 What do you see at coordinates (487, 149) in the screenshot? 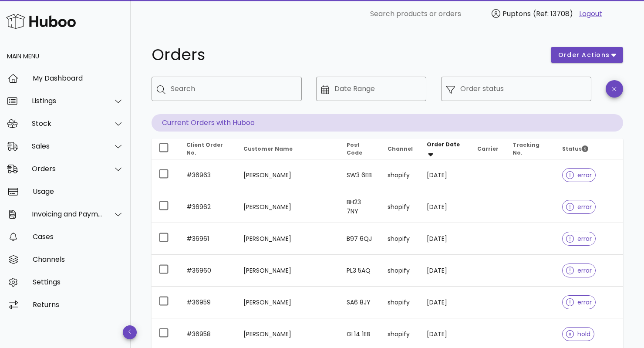
I see `th: Carrier` at bounding box center [487, 149].